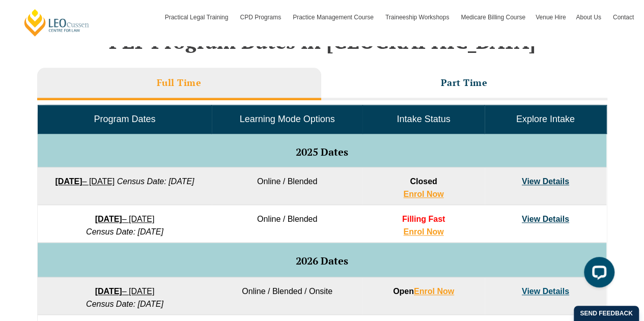 This screenshot has width=644, height=321. I want to click on span: Learning Mode Options, so click(287, 119).